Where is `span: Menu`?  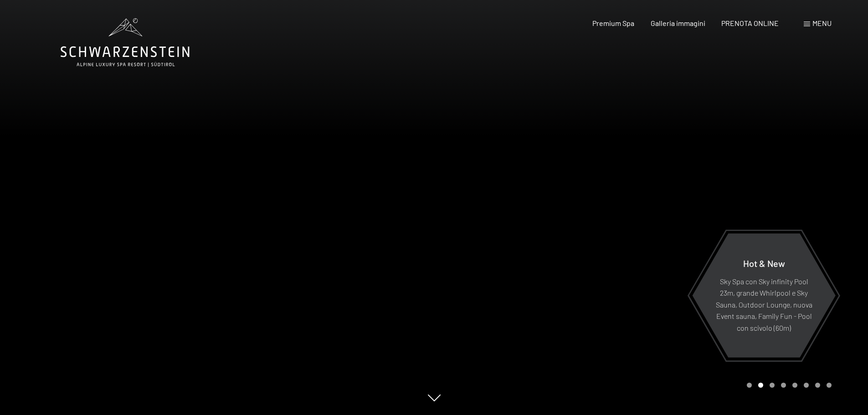
span: Menu is located at coordinates (822, 23).